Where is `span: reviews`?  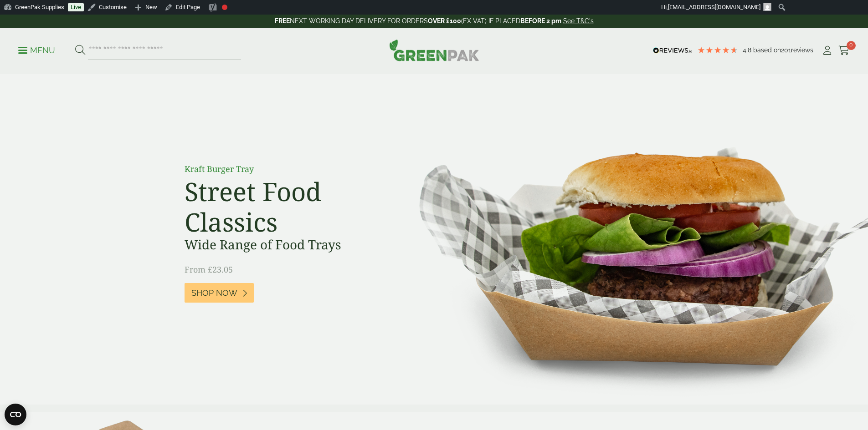
span: reviews is located at coordinates (802, 50).